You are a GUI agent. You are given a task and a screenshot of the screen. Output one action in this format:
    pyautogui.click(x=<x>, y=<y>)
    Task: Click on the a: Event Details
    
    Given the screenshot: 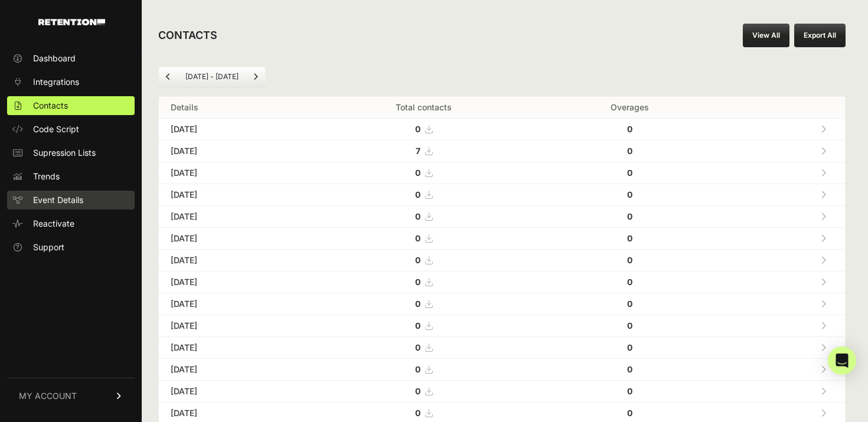 What is the action you would take?
    pyautogui.click(x=71, y=200)
    